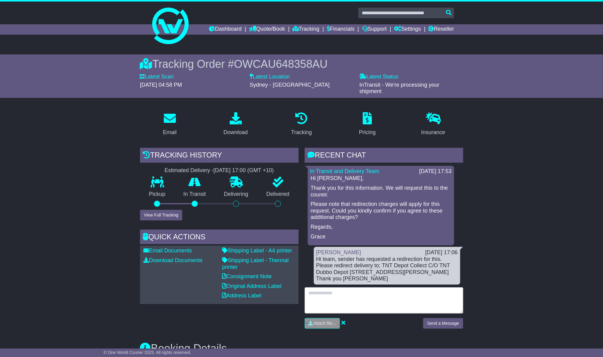 The height and width of the screenshot is (357, 603). I want to click on div: Download, so click(236, 132).